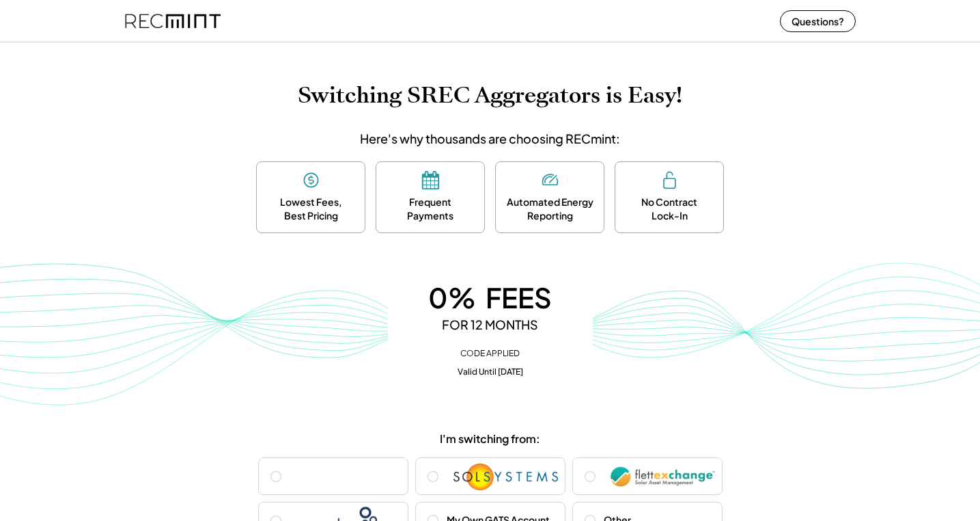 The width and height of the screenshot is (980, 521). What do you see at coordinates (490, 438) in the screenshot?
I see `div: I'm switching from:` at bounding box center [490, 438].